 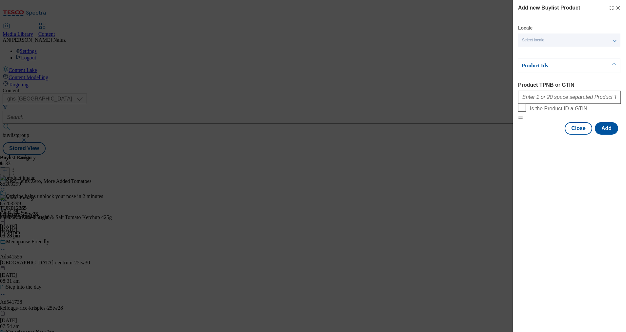 I want to click on p: Product Ids, so click(x=556, y=66).